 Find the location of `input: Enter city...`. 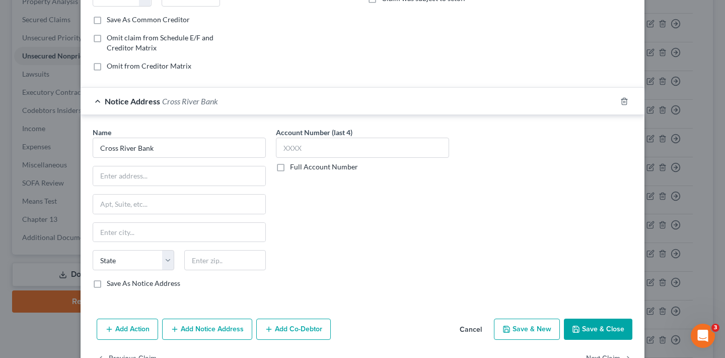

input: Enter city... is located at coordinates (179, 232).